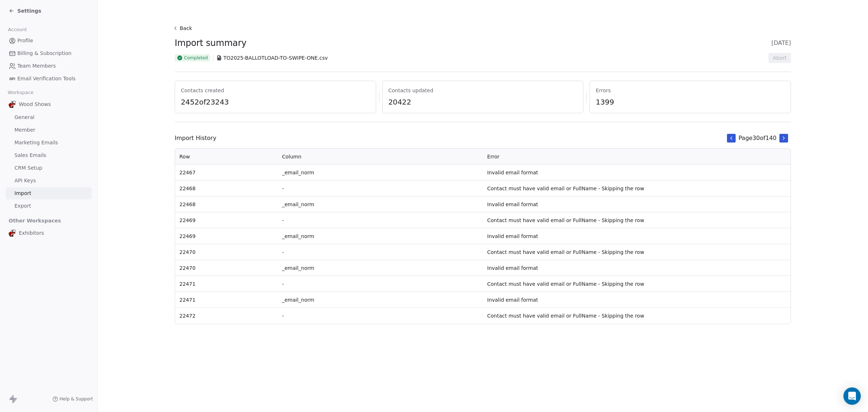  I want to click on span: API Keys, so click(25, 181).